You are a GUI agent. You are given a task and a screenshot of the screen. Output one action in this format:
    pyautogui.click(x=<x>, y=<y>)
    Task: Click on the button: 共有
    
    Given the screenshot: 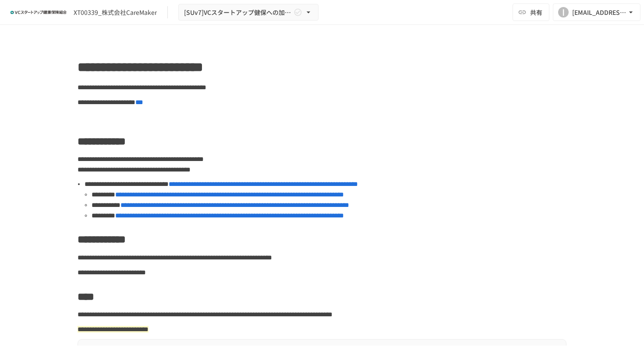 What is the action you would take?
    pyautogui.click(x=531, y=12)
    